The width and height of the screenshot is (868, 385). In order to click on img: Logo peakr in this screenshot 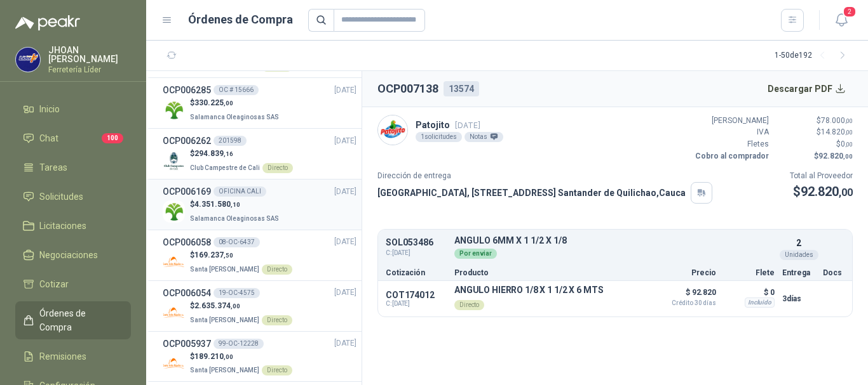, I will do `click(48, 23)`.